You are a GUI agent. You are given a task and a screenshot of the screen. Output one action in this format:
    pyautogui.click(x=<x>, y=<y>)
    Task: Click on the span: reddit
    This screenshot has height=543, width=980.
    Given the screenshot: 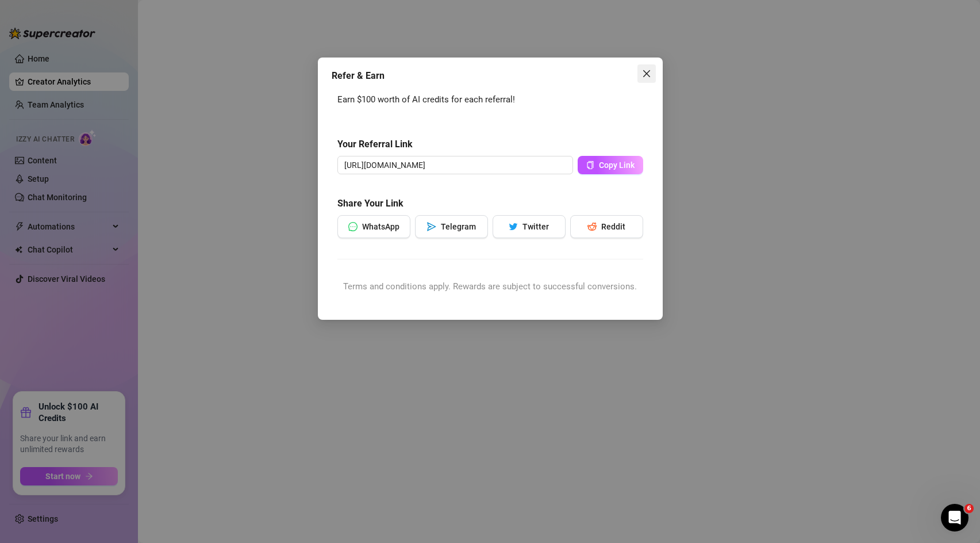 What is the action you would take?
    pyautogui.click(x=592, y=226)
    